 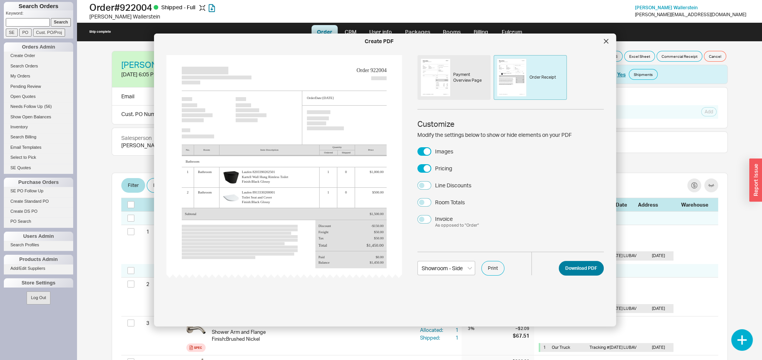 What do you see at coordinates (39, 66) in the screenshot?
I see `a: Search Orders` at bounding box center [39, 66].